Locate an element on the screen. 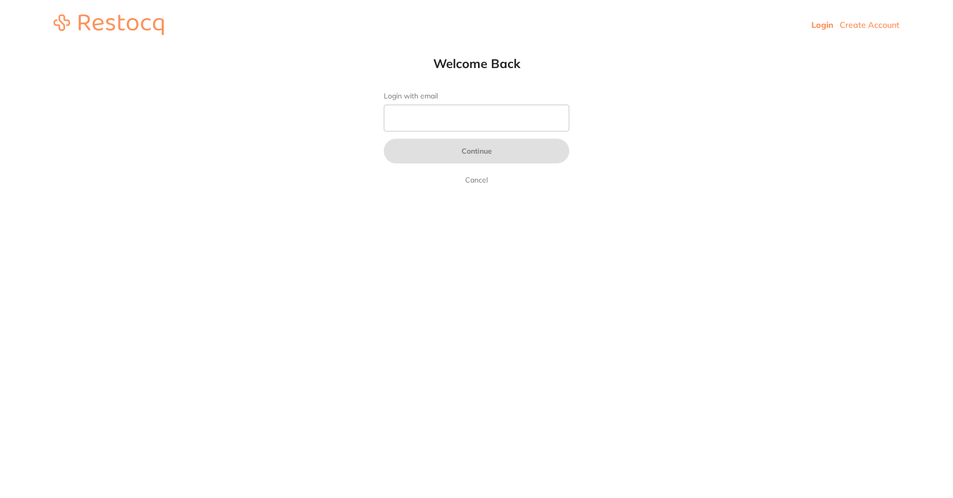 The image size is (953, 498). a: Cancel is located at coordinates (476, 180).